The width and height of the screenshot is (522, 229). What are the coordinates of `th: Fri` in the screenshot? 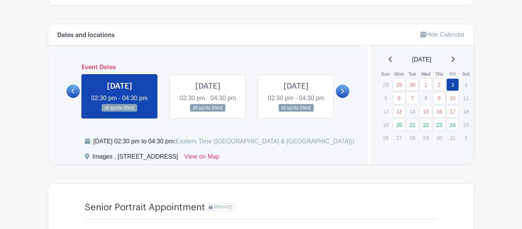 It's located at (453, 74).